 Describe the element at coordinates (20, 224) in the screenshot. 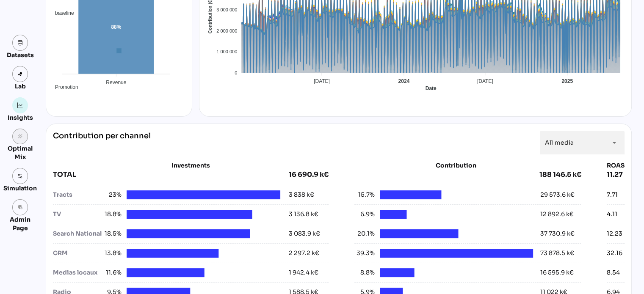

I see `div: Admin Page` at that location.